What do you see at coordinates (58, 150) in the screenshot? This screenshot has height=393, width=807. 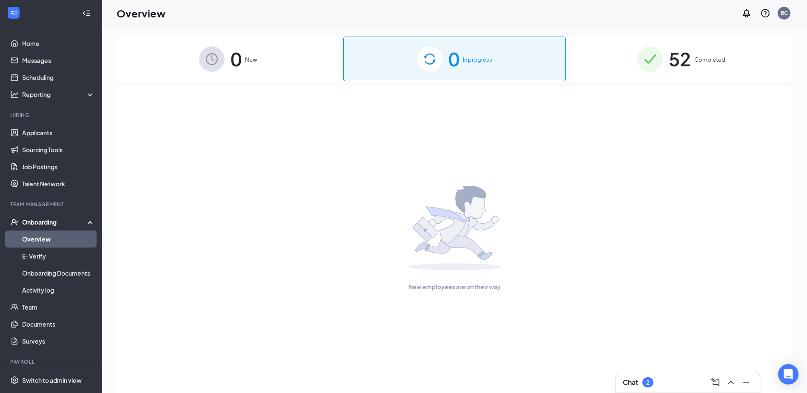 I see `a: Sourcing Tools` at bounding box center [58, 150].